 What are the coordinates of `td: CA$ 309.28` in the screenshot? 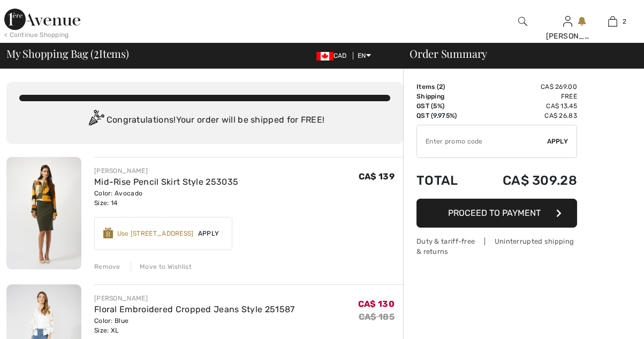 It's located at (525, 180).